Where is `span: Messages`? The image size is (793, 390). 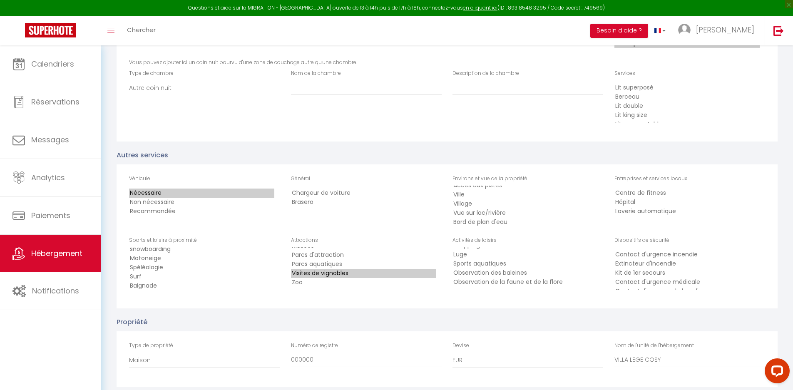
span: Messages is located at coordinates (50, 139).